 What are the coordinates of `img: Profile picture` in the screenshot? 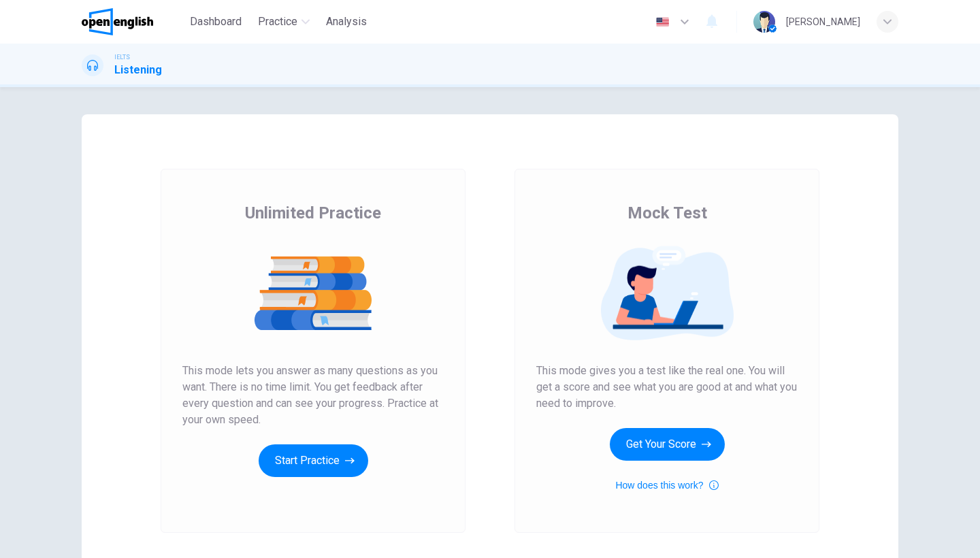 It's located at (764, 22).